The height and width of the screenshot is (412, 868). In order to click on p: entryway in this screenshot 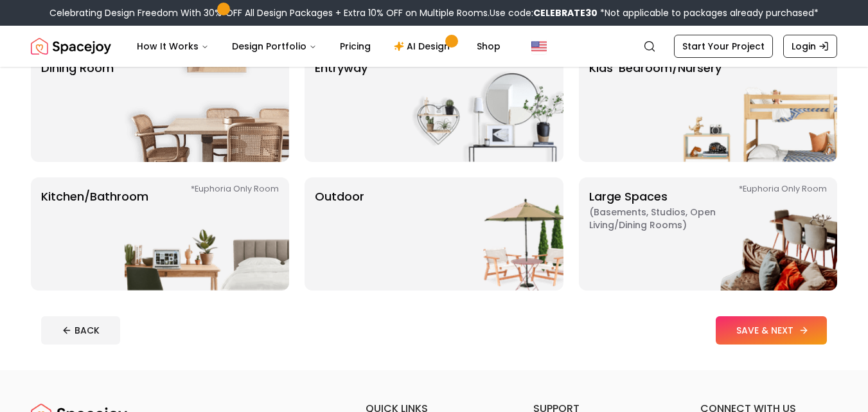, I will do `click(342, 105)`.